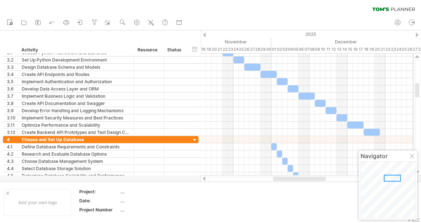  What do you see at coordinates (12, 154) in the screenshot?
I see `div: 4.2` at bounding box center [12, 154].